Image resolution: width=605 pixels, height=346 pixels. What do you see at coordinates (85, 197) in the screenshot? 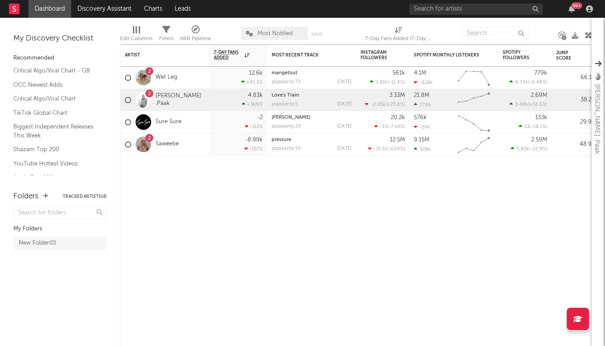
I see `button: Tracked Artists(4)` at bounding box center [85, 197].